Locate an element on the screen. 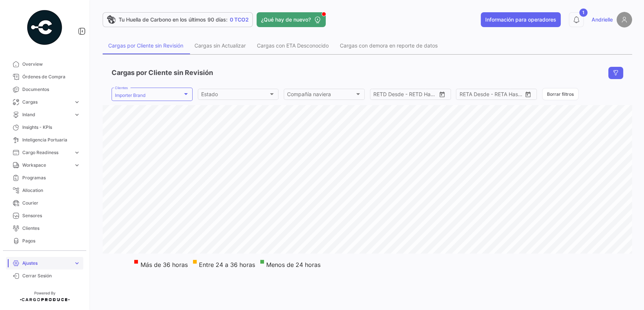 Image resolution: width=644 pixels, height=310 pixels. a: Courier is located at coordinates (45, 203).